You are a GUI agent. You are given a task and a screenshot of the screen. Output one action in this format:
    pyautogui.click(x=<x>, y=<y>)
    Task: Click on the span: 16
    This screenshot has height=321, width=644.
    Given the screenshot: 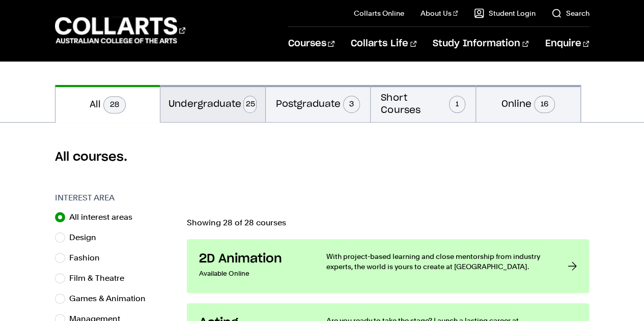 What is the action you would take?
    pyautogui.click(x=544, y=104)
    